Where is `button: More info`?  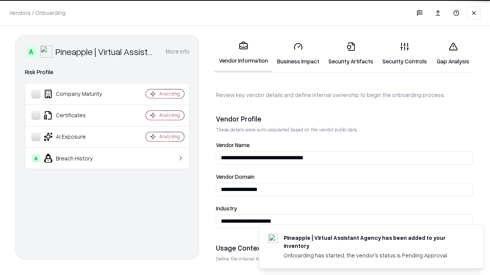
button: More info is located at coordinates (177, 52).